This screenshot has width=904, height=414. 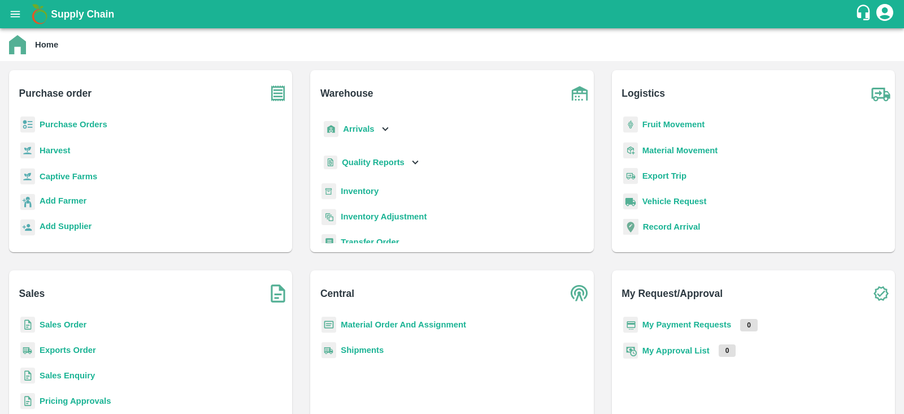 What do you see at coordinates (66, 227) in the screenshot?
I see `a: Add Supplier` at bounding box center [66, 227].